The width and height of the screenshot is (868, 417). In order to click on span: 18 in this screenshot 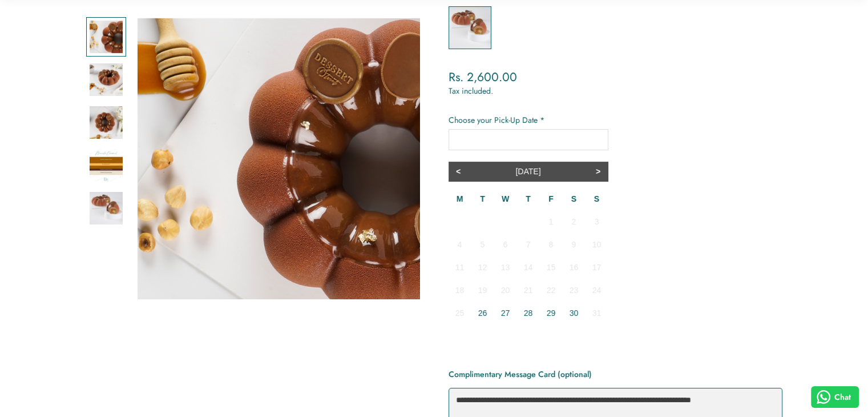, I will do `click(460, 290)`.